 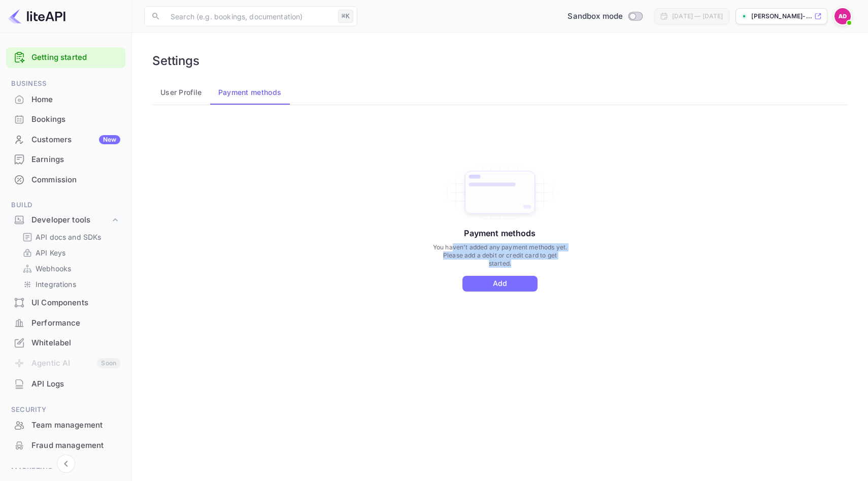 What do you see at coordinates (70, 236) in the screenshot?
I see `div: API docs and SDKs` at bounding box center [70, 236].